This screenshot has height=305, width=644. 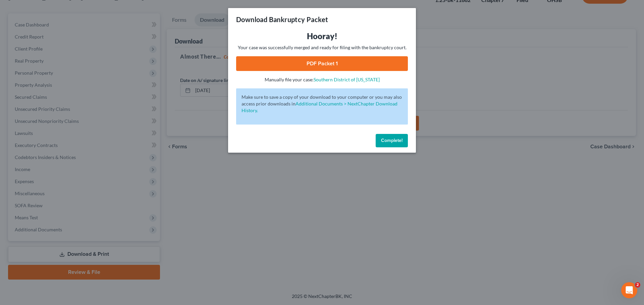 What do you see at coordinates (322, 80) in the screenshot?
I see `p: Manually file your case:` at bounding box center [322, 80].